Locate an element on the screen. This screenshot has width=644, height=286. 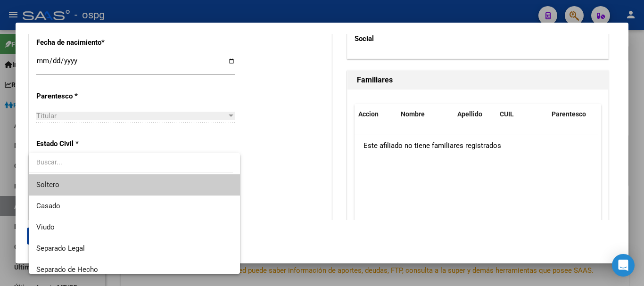
div: Open Intercom Messenger is located at coordinates (623, 265).